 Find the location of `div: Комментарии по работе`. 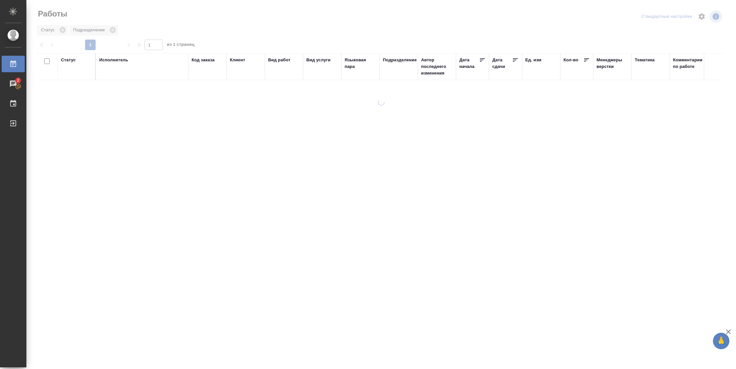

div: Комментарии по работе is located at coordinates (688, 63).